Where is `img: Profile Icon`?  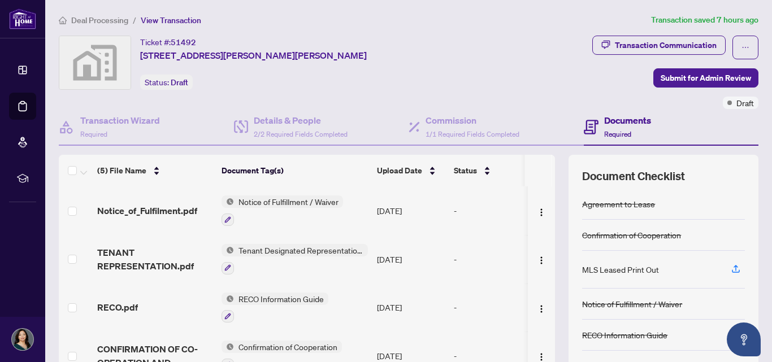 img: Profile Icon is located at coordinates (23, 340).